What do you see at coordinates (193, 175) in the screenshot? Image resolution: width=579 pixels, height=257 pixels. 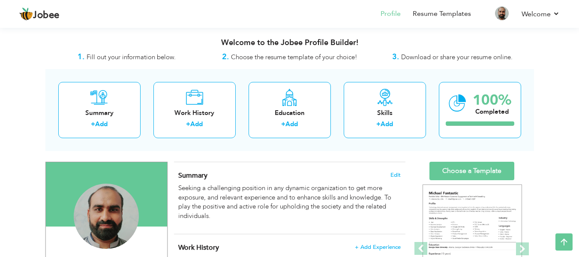 I see `span: Summary` at bounding box center [193, 175].